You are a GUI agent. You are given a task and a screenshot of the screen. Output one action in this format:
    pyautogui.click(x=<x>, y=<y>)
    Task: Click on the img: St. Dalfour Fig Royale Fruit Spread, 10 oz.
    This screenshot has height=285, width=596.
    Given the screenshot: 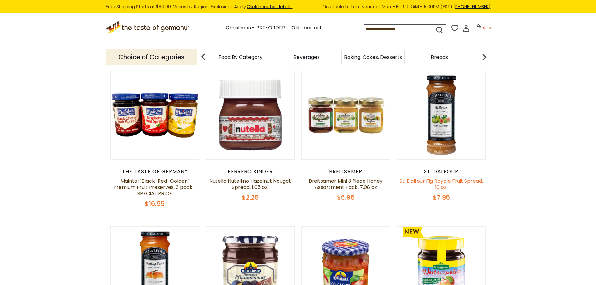 What is the action you would take?
    pyautogui.click(x=441, y=115)
    